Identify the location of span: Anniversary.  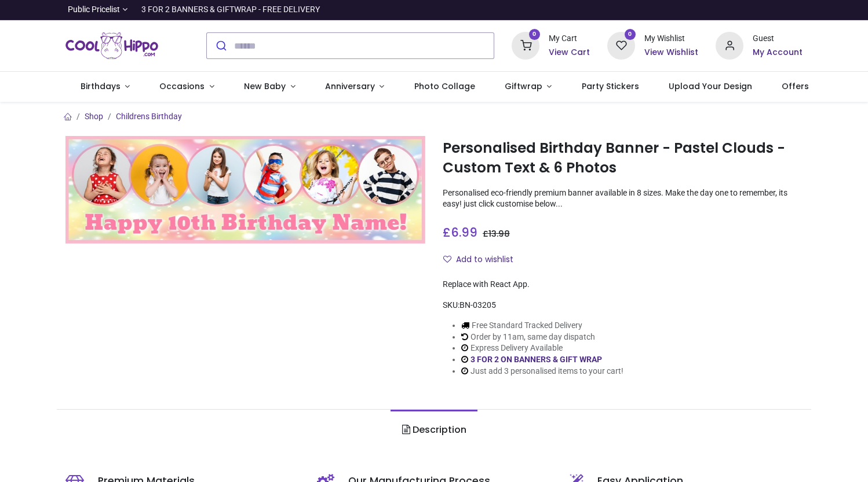
(350, 86).